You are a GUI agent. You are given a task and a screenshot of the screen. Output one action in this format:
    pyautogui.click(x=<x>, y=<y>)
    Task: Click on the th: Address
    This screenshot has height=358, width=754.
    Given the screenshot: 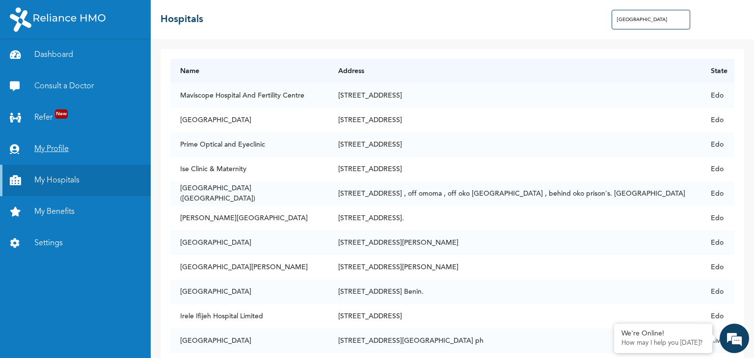 What is the action you would take?
    pyautogui.click(x=514, y=71)
    